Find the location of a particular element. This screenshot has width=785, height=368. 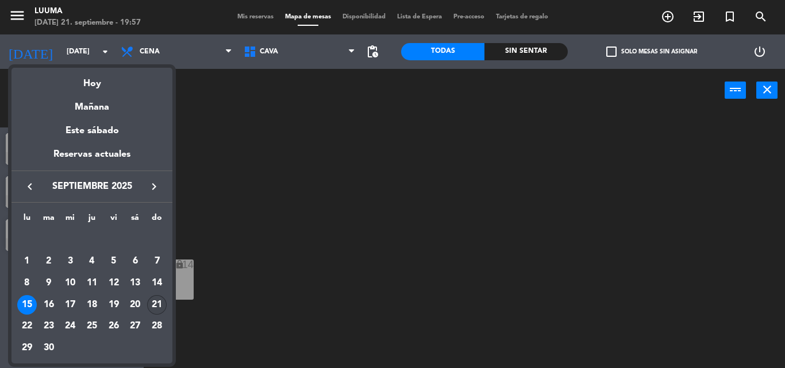

span: septiembre 2025 is located at coordinates (92, 187).